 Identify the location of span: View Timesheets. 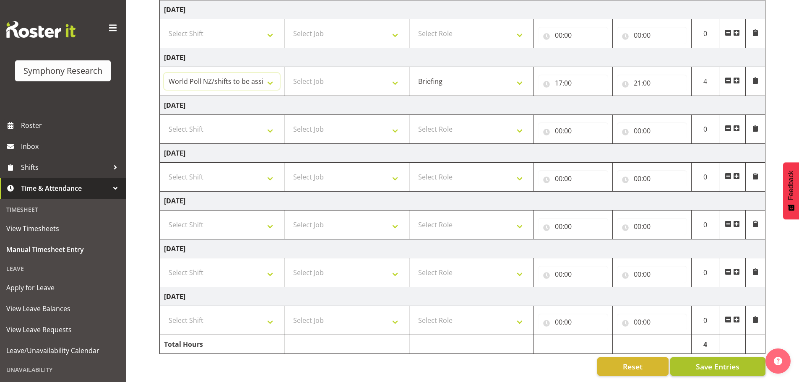
(63, 229).